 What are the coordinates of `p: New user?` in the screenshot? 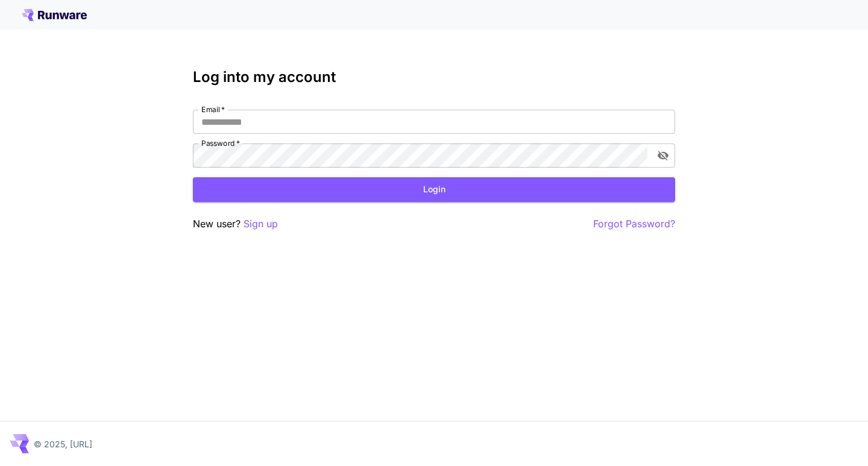 It's located at (235, 223).